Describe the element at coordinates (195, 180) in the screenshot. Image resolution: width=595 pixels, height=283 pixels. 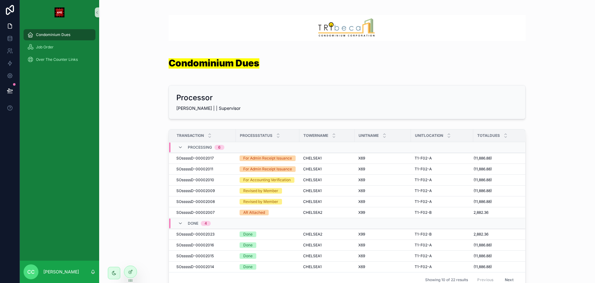
I see `span: SOsssssD-00002010` at that location.